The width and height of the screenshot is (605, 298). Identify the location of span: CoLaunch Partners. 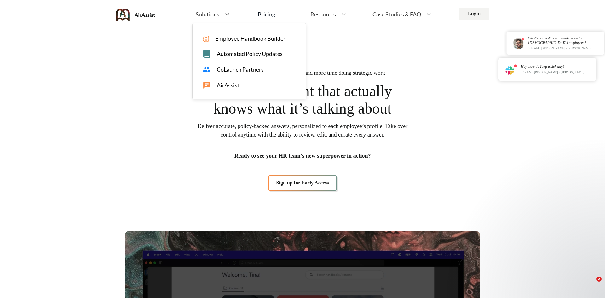
(240, 69).